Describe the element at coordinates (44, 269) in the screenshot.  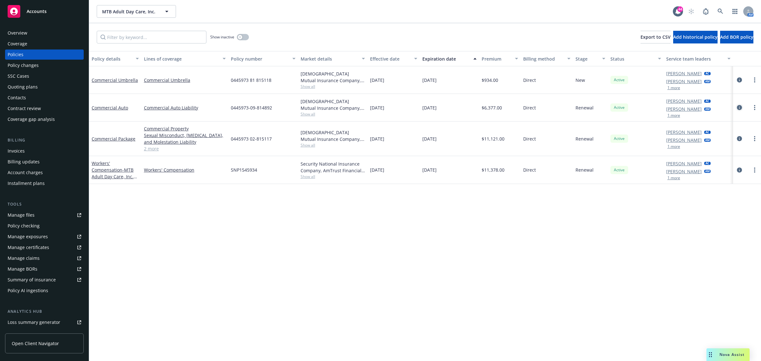
I see `a: Manage BORs` at that location.